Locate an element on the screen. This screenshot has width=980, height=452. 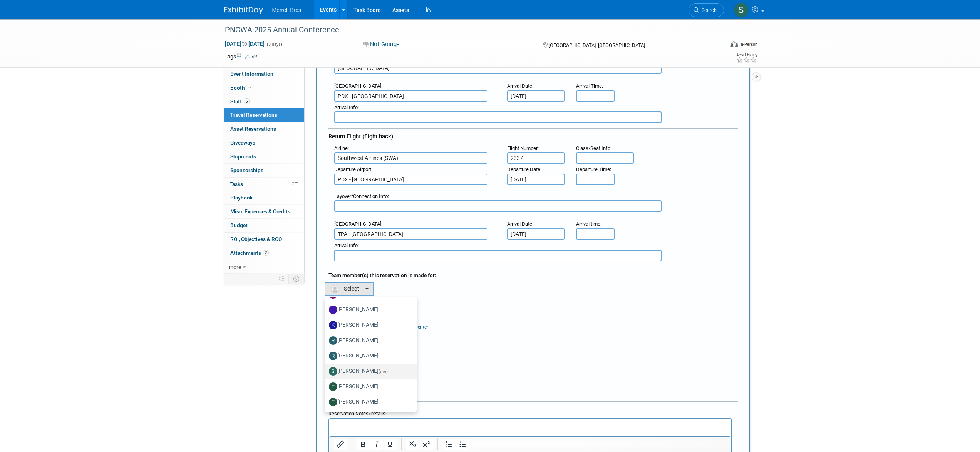
button: Not Going is located at coordinates (381, 44).